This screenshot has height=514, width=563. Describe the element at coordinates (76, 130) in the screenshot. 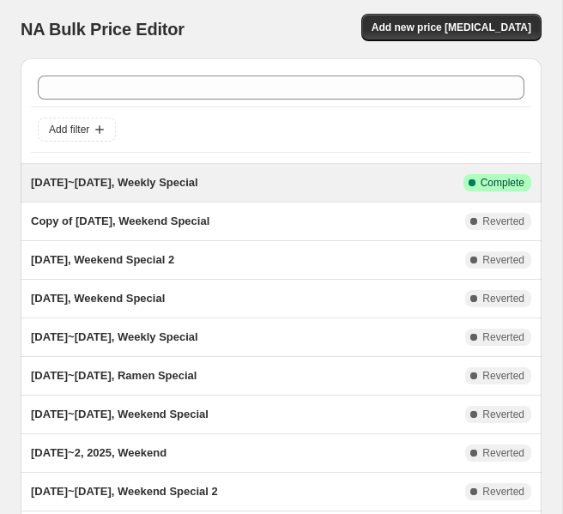

I see `button: Add filter` at that location.